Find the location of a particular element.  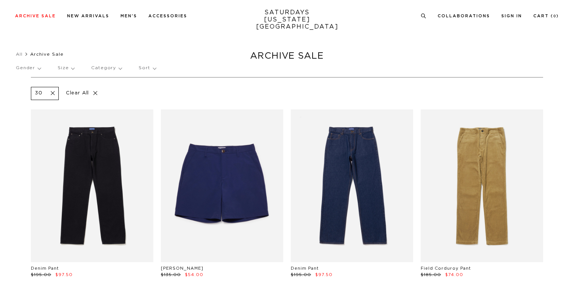

a: New Arrivals is located at coordinates (88, 16).